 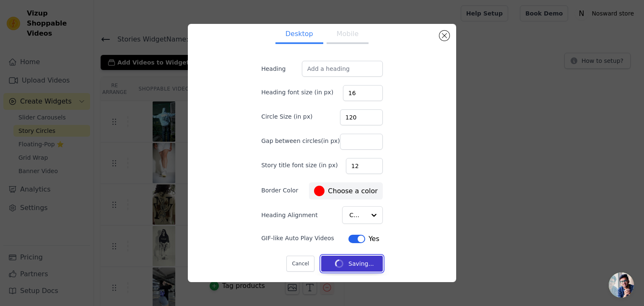 What do you see at coordinates (444, 36) in the screenshot?
I see `button: Close modal` at bounding box center [444, 36].